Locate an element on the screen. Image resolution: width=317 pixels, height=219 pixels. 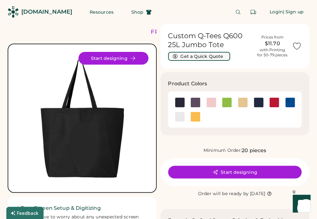
div: | Sign up is located at coordinates (293, 12).